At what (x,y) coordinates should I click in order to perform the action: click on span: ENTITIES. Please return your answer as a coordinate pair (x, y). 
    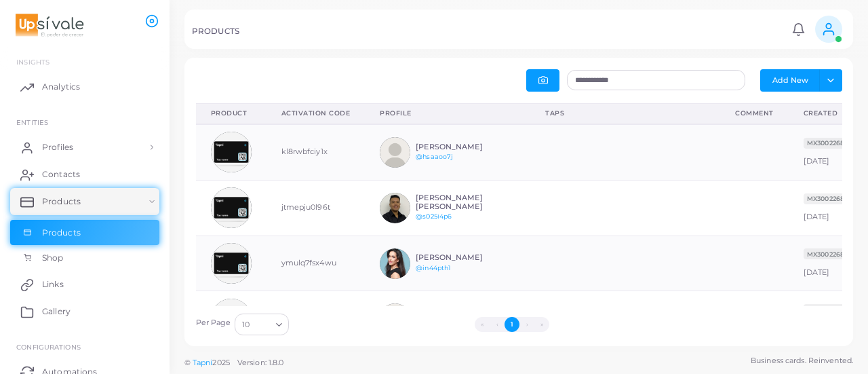
    Looking at the image, I should click on (32, 122).